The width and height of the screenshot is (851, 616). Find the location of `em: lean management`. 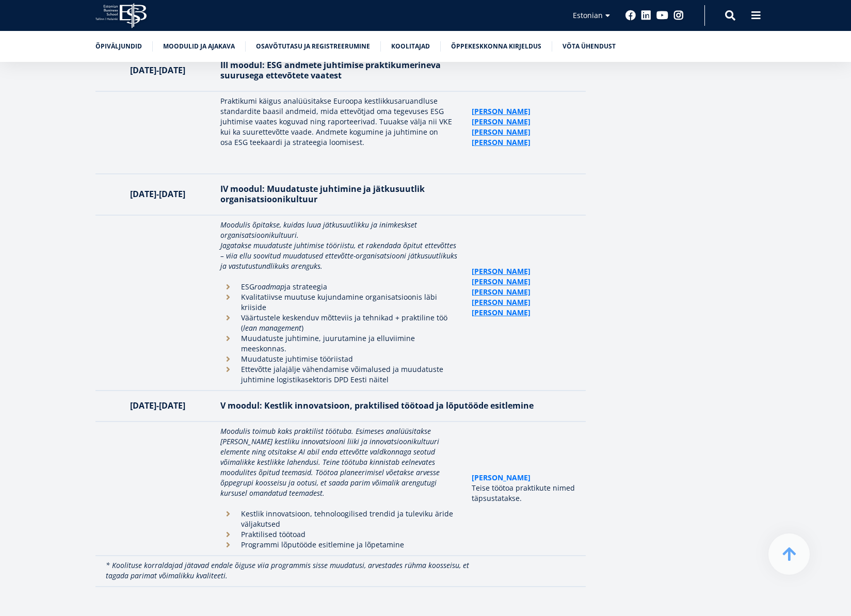

em: lean management is located at coordinates (272, 328).